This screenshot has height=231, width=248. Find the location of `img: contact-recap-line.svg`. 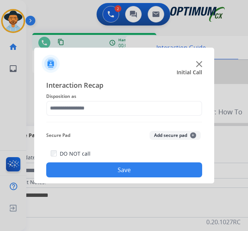

img: contact-recap-line.svg is located at coordinates (124, 122).